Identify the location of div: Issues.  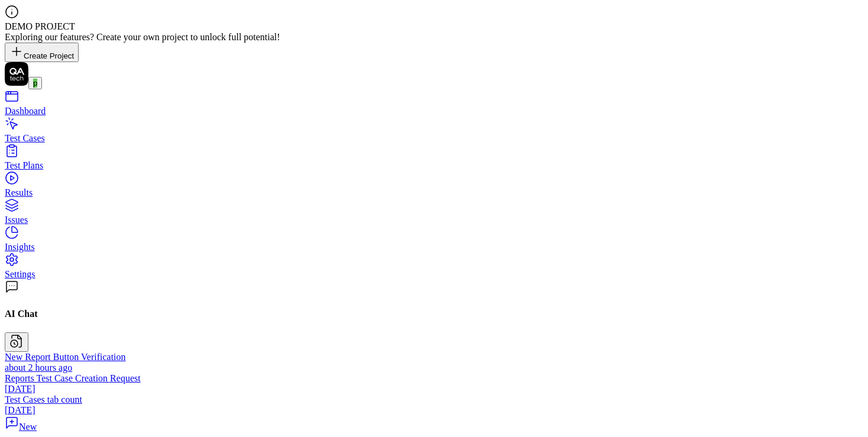
(434, 220).